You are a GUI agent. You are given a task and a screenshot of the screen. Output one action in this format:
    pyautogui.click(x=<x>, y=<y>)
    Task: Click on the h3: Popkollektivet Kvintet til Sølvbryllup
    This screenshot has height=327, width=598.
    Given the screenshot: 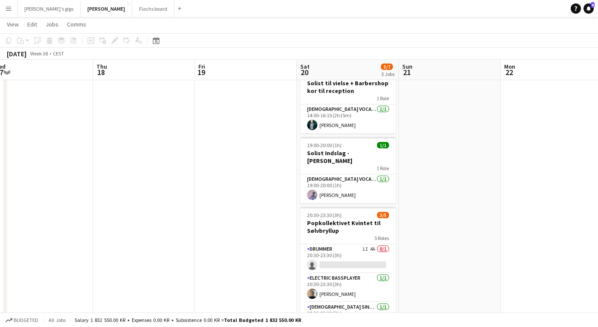 What is the action you would take?
    pyautogui.click(x=348, y=227)
    